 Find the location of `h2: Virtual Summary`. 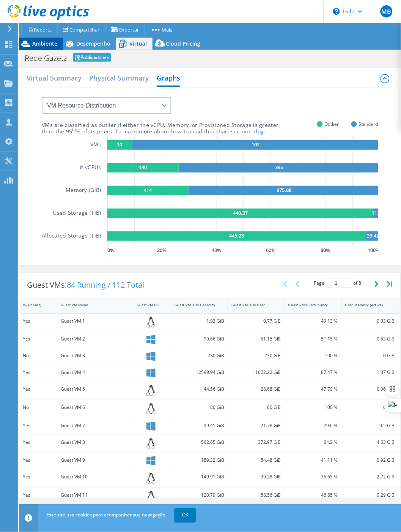

h2: Virtual Summary is located at coordinates (54, 78).